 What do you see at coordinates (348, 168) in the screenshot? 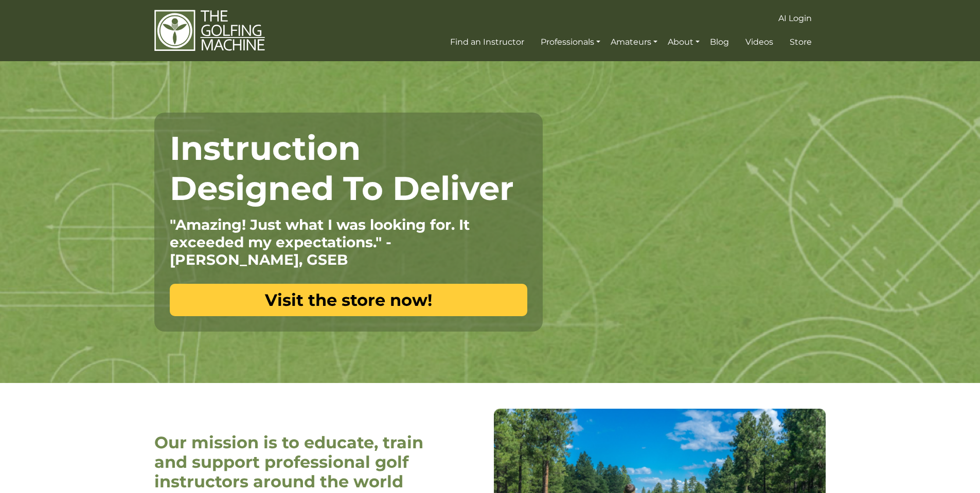
I see `h1: Instruction Designed To Deliver` at bounding box center [348, 168].